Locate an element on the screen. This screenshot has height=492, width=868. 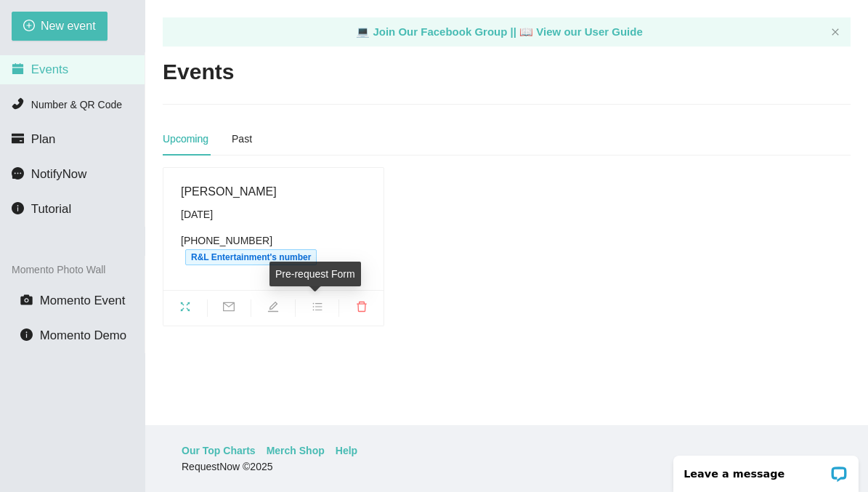
a: laptop View our User Guide is located at coordinates (581, 31).